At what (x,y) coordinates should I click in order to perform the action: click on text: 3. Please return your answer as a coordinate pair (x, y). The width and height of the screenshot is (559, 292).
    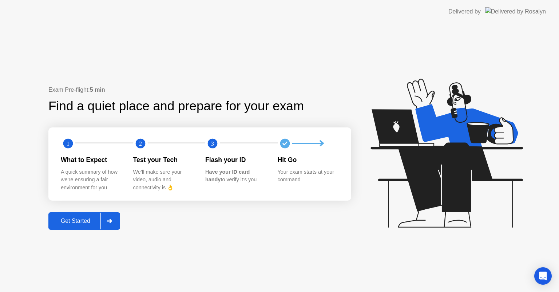
    Looking at the image, I should click on (213, 143).